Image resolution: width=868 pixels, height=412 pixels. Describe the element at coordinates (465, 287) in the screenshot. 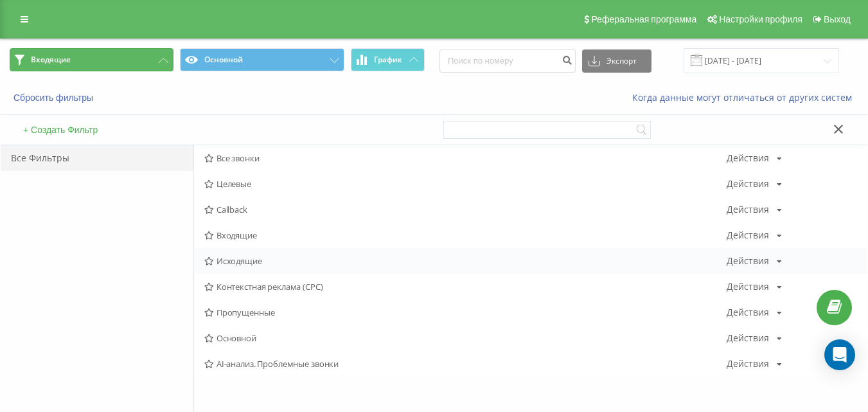

I see `span: Контекстная реклама (CPC)` at that location.